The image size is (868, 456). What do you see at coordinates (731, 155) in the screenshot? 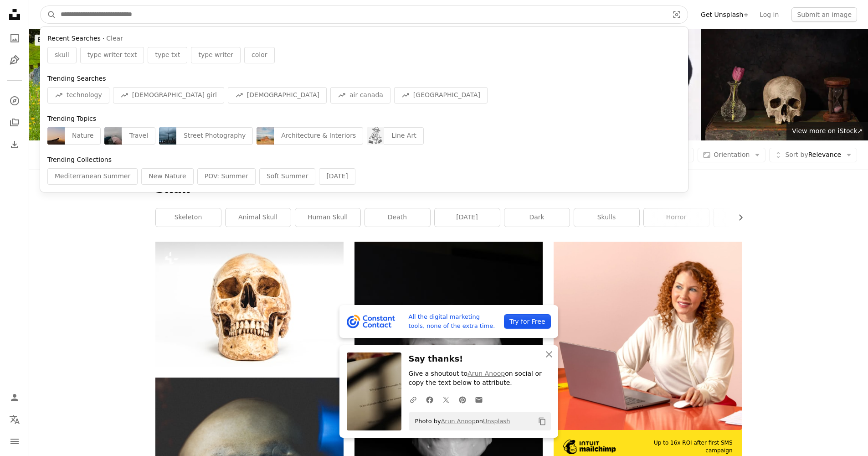
I see `button: Orientation` at bounding box center [731, 155].